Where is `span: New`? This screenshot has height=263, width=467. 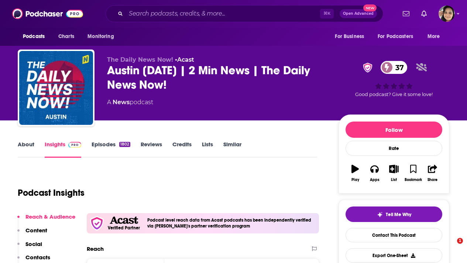 span: New is located at coordinates (370, 8).